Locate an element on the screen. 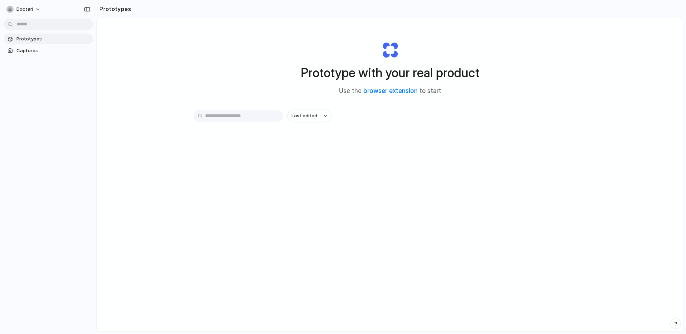 The width and height of the screenshot is (686, 334). span: Prototypes is located at coordinates (53, 39).